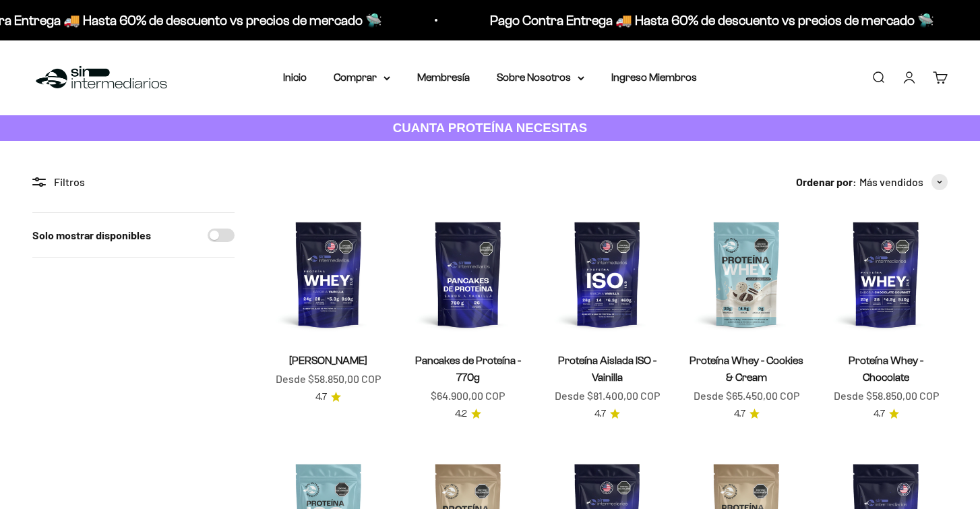 This screenshot has width=980, height=509. Describe the element at coordinates (746, 396) in the screenshot. I see `sale-price: Desde $65.450,00 COP` at that location.